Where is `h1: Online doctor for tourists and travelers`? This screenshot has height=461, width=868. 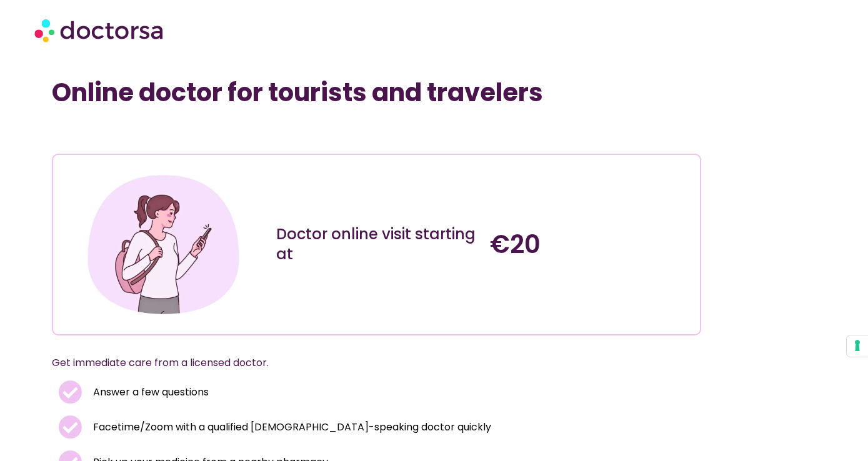 h1: Online doctor for tourists and travelers is located at coordinates (376, 93).